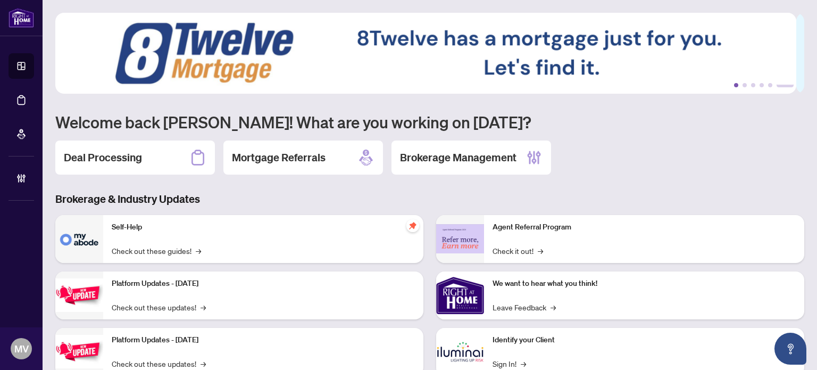 This screenshot has width=817, height=370. What do you see at coordinates (430, 199) in the screenshot?
I see `h3: Brokerage & Industry Updates` at bounding box center [430, 199].